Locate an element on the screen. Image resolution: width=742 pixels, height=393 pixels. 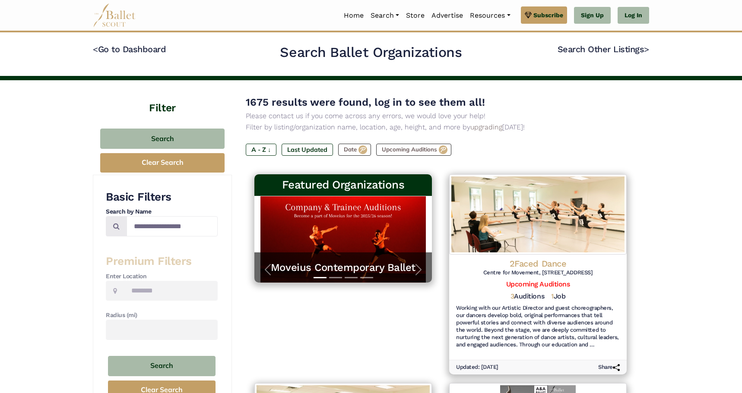
span: 1675 results were found, log in to see them all! is located at coordinates (365, 102).